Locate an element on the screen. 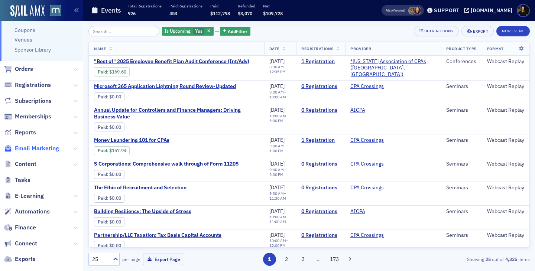 The height and width of the screenshot is (271, 535). p: Paid is located at coordinates (220, 6).